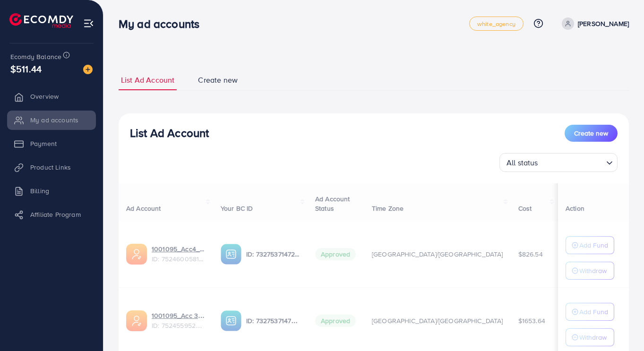  Describe the element at coordinates (87, 70) in the screenshot. I see `img: image` at that location.